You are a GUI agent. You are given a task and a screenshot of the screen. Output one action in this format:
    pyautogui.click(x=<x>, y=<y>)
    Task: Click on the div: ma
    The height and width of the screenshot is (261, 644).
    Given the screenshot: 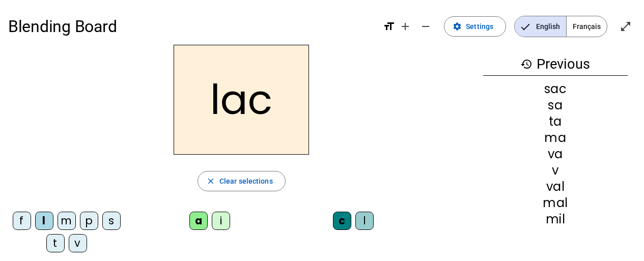 What is the action you would take?
    pyautogui.click(x=556, y=138)
    